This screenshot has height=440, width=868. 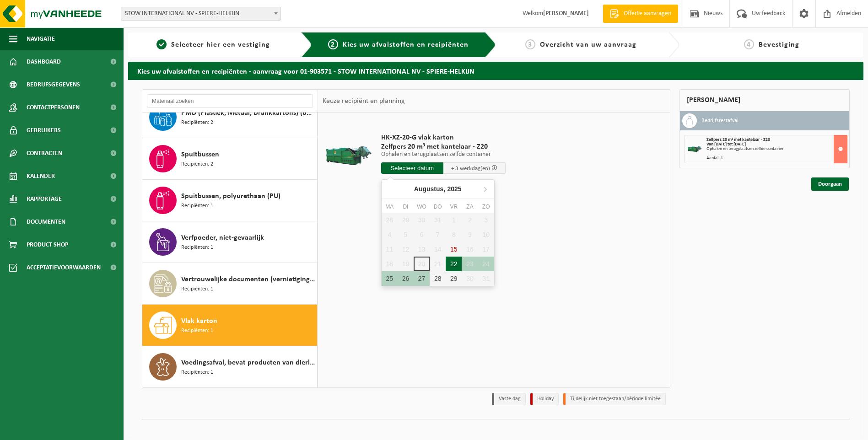 I want to click on span: Acceptatievoorwaarden, so click(x=64, y=268).